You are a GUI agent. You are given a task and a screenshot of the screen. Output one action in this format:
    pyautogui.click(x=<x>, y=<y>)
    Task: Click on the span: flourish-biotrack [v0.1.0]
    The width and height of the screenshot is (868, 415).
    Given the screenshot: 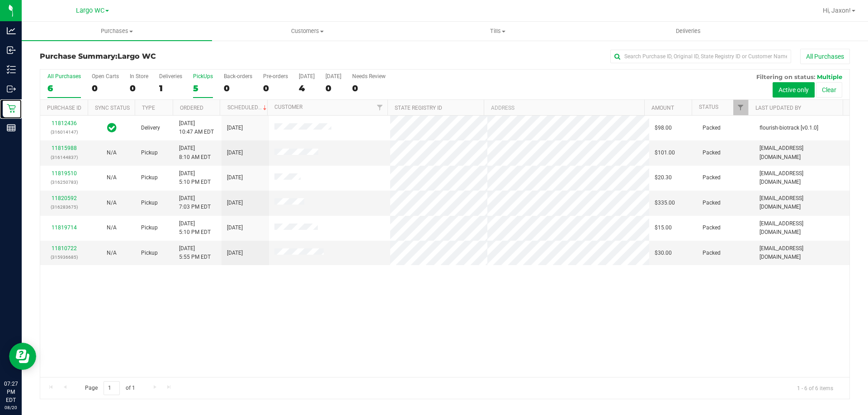 What is the action you would take?
    pyautogui.click(x=789, y=128)
    